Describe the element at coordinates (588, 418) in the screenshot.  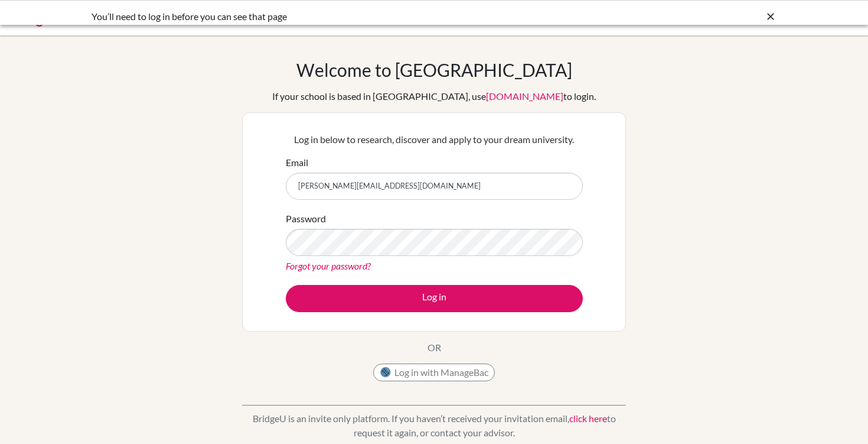
I see `a: click here` at that location.